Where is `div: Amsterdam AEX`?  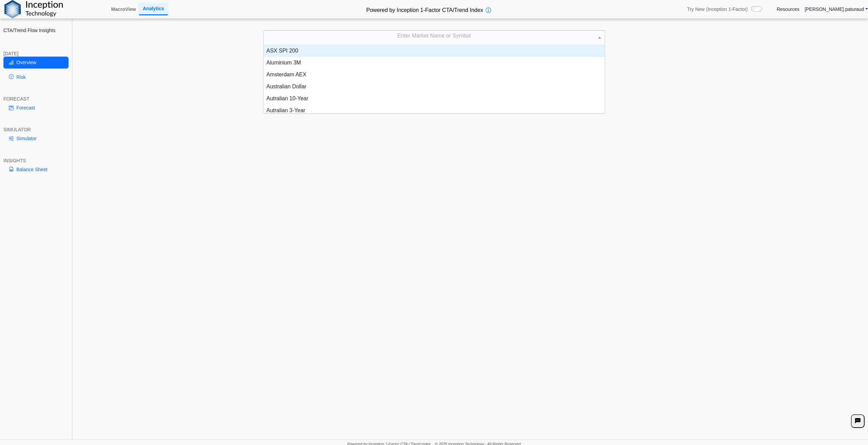 div: Amsterdam AEX is located at coordinates (434, 74).